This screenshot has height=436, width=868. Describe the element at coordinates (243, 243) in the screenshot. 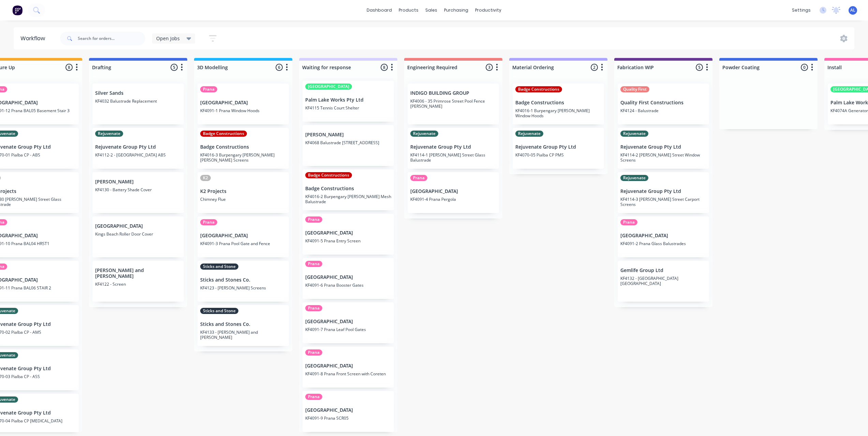

I see `p: KF4091-3 Prana Pool Gate and Fence` at that location.